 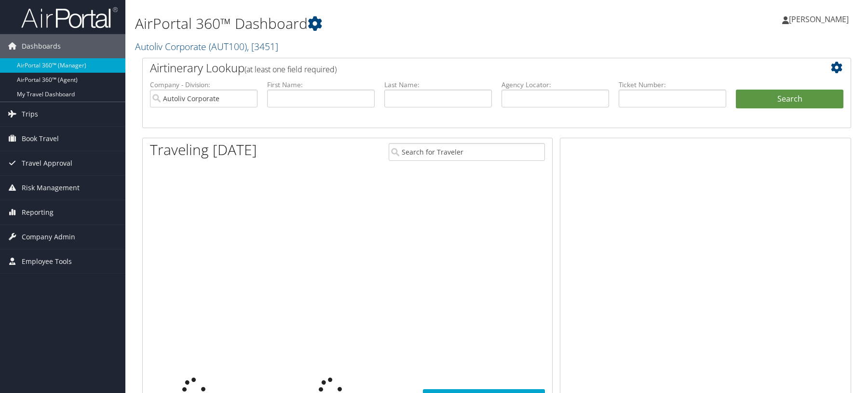 I want to click on span: Employee Tools, so click(x=46, y=262).